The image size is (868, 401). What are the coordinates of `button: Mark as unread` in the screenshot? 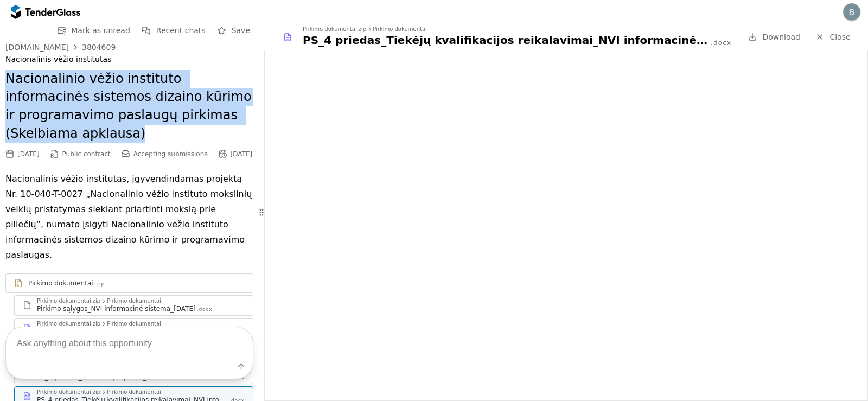 It's located at (93, 31).